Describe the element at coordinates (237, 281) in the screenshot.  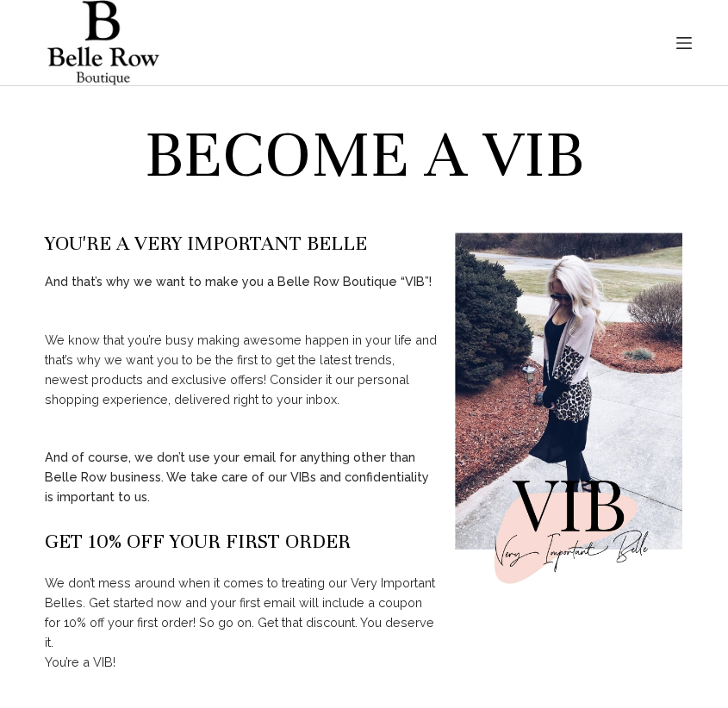
I see `span: And that’s why we want to make you a Belle Row Boutique “VIB”!` at that location.